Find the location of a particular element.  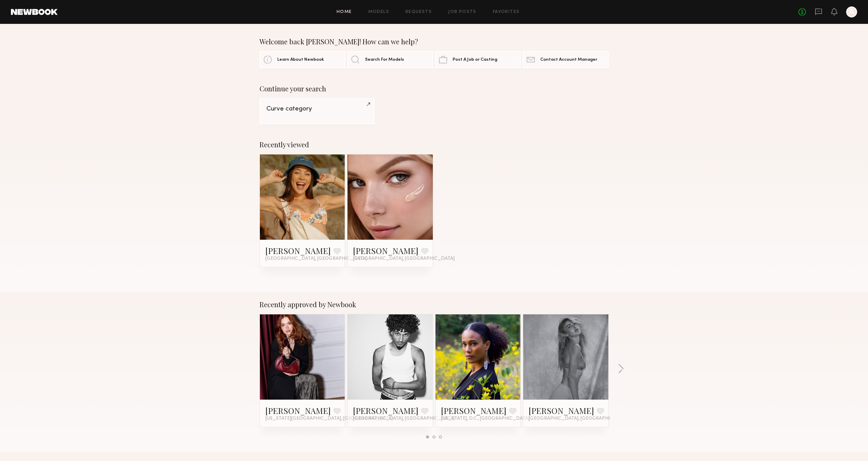

a: Favorites is located at coordinates (506, 12).